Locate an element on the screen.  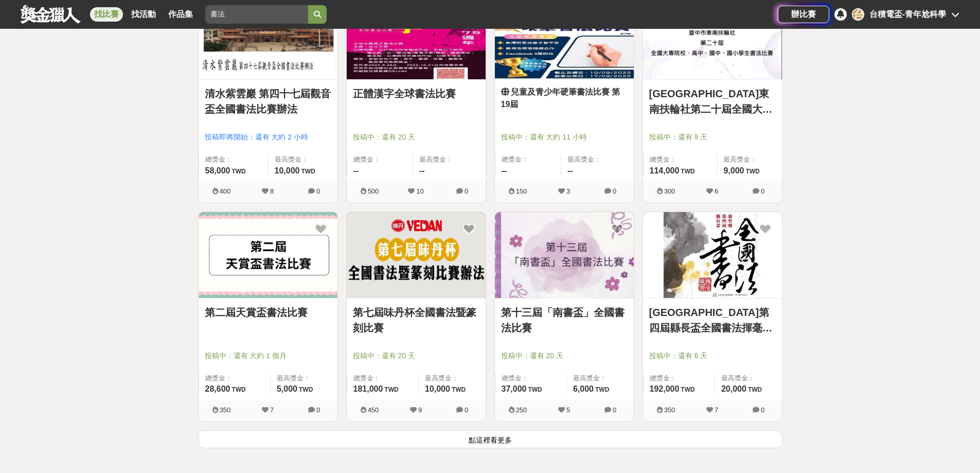
a: 第二屆天賞盃書法比賽 is located at coordinates (268, 312).